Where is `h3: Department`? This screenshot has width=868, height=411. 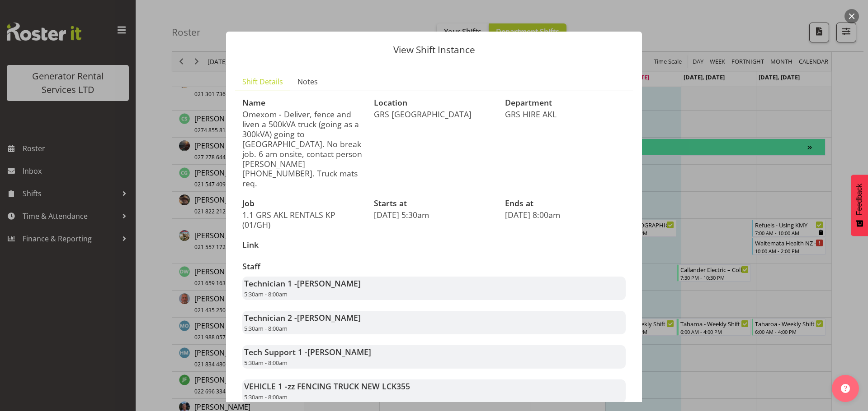
h3: Department is located at coordinates (565, 103).